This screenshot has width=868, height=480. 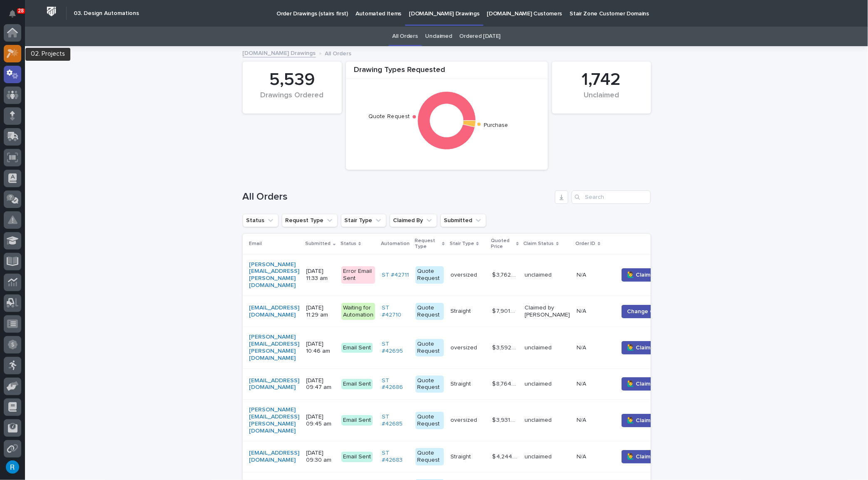 I want to click on p: Stair Type, so click(x=462, y=243).